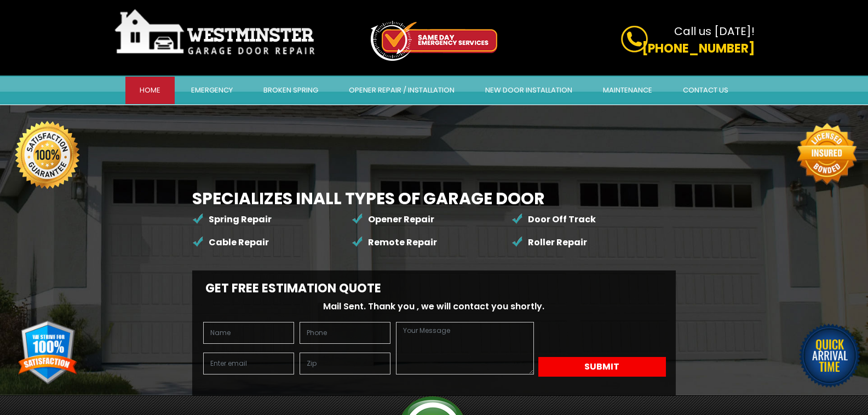 Image resolution: width=868 pixels, height=415 pixels. What do you see at coordinates (434, 41) in the screenshot?
I see `img: icon-top.png` at bounding box center [434, 41].